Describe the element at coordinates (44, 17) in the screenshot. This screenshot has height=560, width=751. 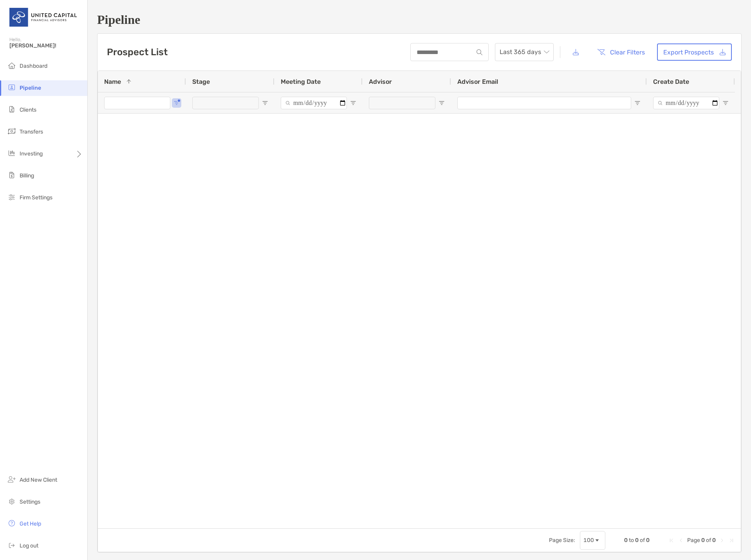
I see `img: United Capital Logo` at that location.